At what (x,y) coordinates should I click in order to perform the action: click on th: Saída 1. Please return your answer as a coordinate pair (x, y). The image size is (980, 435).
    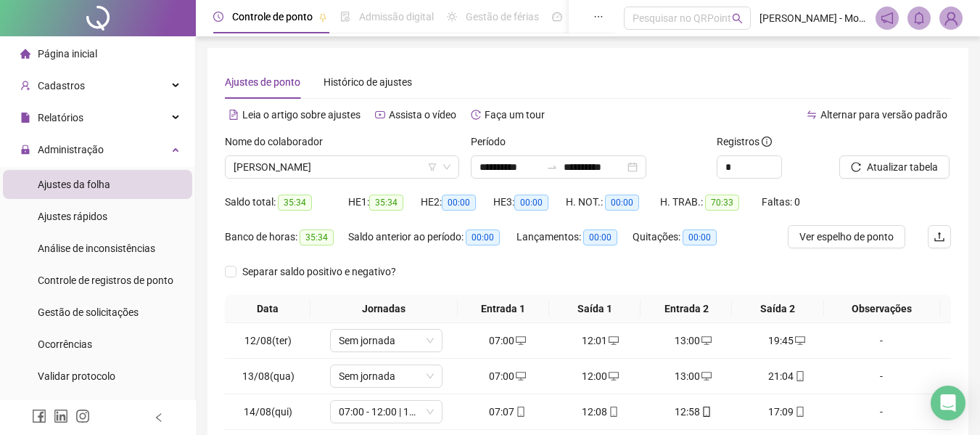
    Looking at the image, I should click on (595, 309).